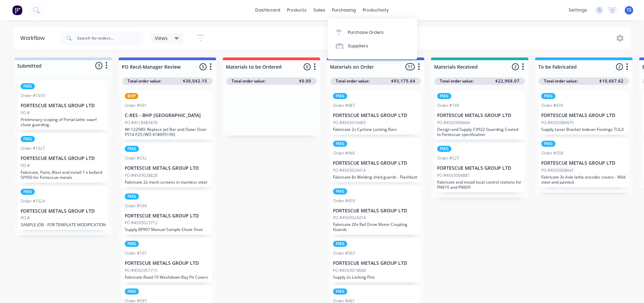 The image size is (644, 303). What do you see at coordinates (480, 168) in the screenshot?
I see `div: FMGOrder #527FORTESCUE METALS GROUP LTDPO #4503004881Fabricate and install local control stations...` at bounding box center [480, 168].